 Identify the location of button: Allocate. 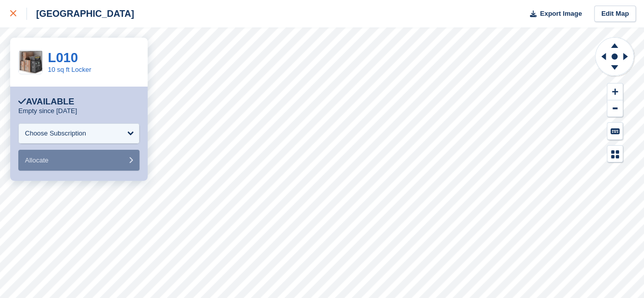
(79, 160).